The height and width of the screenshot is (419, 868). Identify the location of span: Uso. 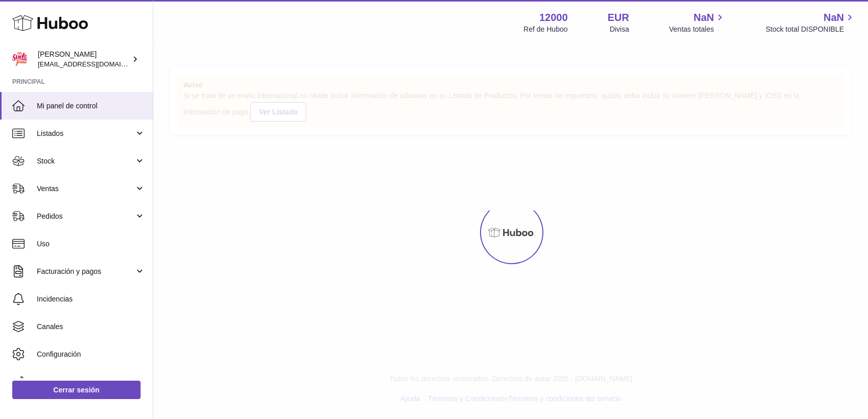
(91, 244).